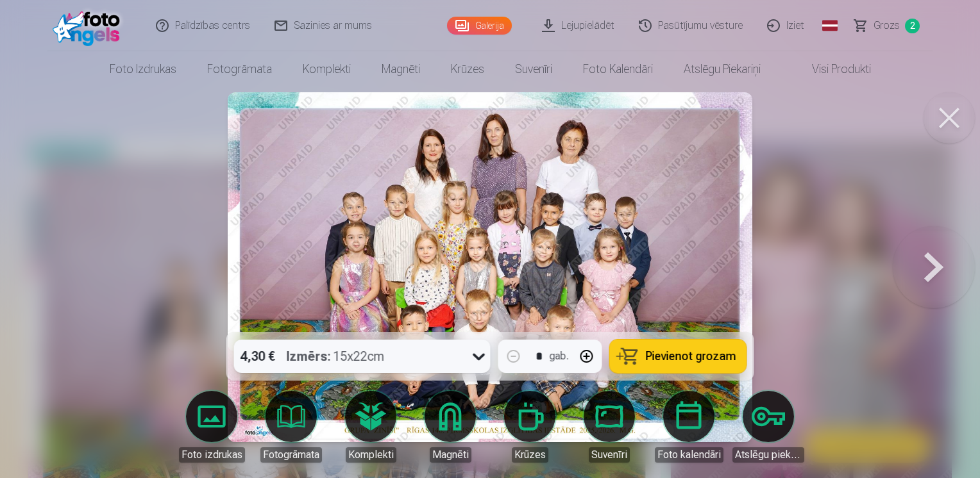  I want to click on span: Grozs, so click(886, 26).